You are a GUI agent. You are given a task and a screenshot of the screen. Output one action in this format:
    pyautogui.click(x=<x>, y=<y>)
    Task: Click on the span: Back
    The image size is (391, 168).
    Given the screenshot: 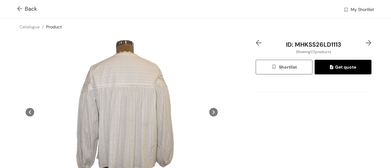 What is the action you would take?
    pyautogui.click(x=27, y=9)
    